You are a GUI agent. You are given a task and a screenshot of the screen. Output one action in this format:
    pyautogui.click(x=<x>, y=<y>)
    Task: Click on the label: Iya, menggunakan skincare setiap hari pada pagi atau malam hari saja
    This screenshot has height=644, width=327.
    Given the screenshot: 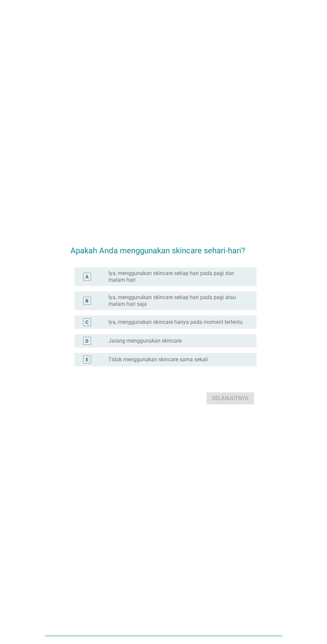 What is the action you would take?
    pyautogui.click(x=177, y=300)
    